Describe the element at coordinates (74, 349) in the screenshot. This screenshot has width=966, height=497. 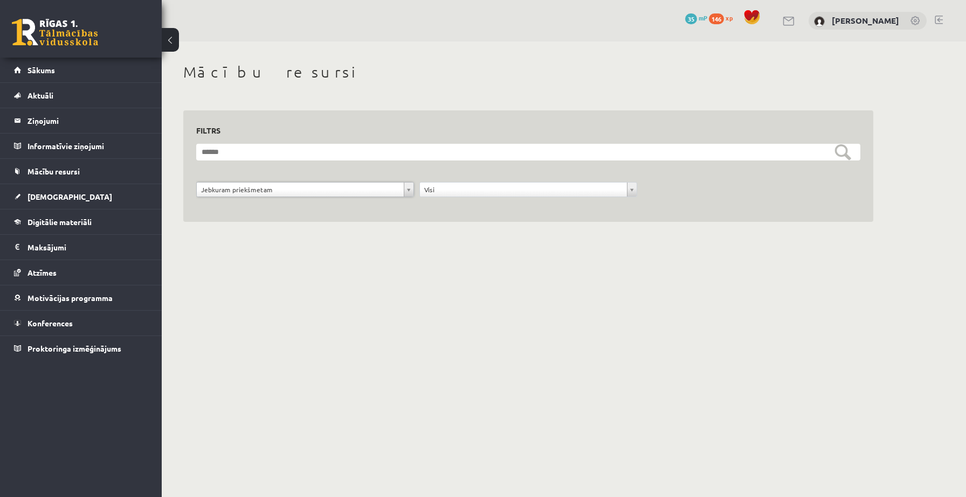
I see `span: Proktoringa izmēģinājums` at that location.